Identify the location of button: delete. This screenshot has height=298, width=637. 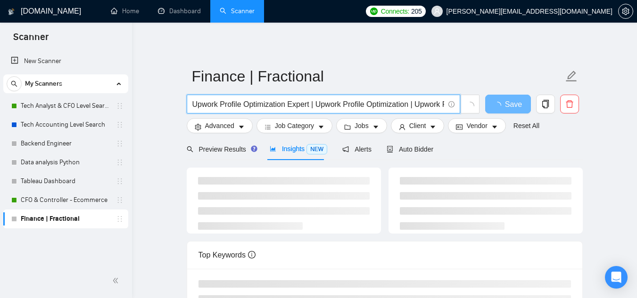
(570, 104).